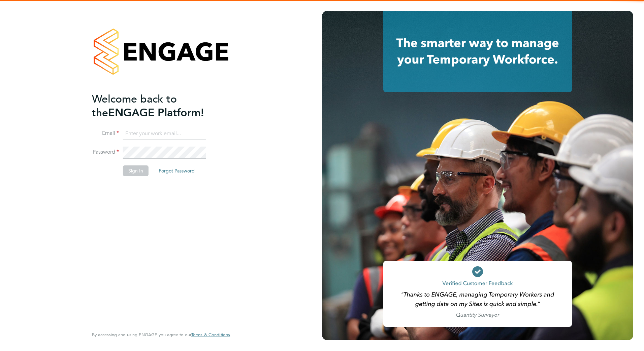 The height and width of the screenshot is (351, 644). I want to click on button: Sign In, so click(136, 171).